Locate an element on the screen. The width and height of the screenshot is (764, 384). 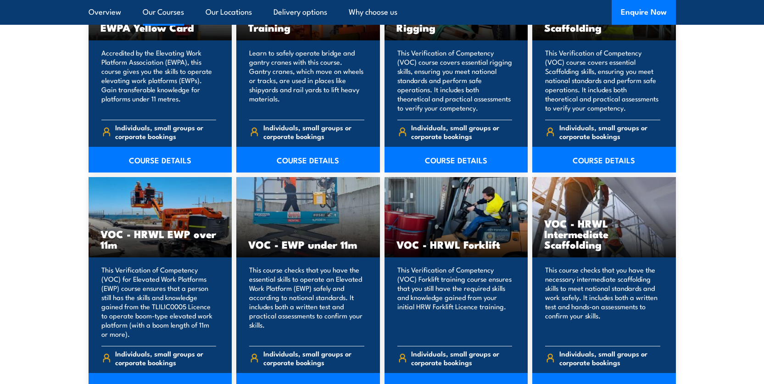
p: Accredited by the Elevating Work Platform Association (EWPA), this course gives you the skills to... is located at coordinates (159, 80).